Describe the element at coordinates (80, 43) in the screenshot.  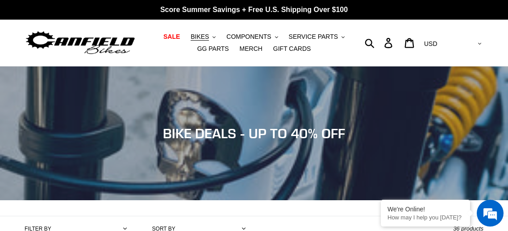
I see `img: Canfield Bikes` at that location.